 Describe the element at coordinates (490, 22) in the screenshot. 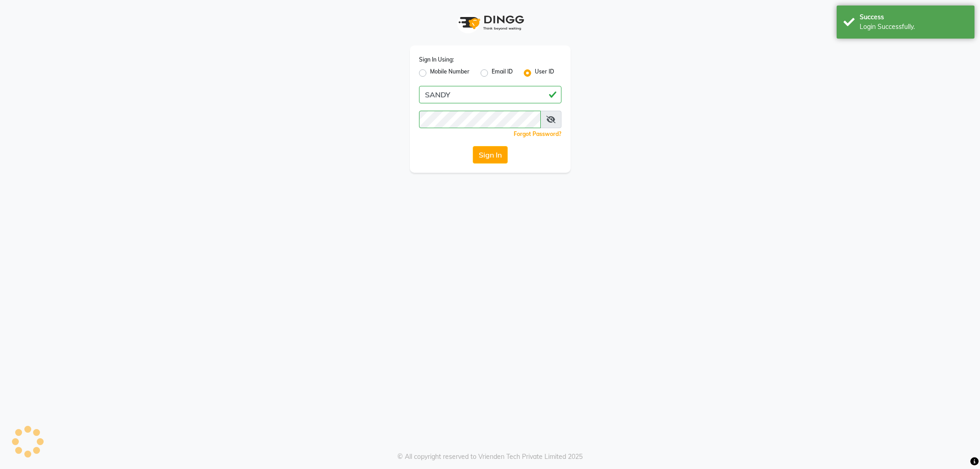

I see `img: logo1.svg` at that location.